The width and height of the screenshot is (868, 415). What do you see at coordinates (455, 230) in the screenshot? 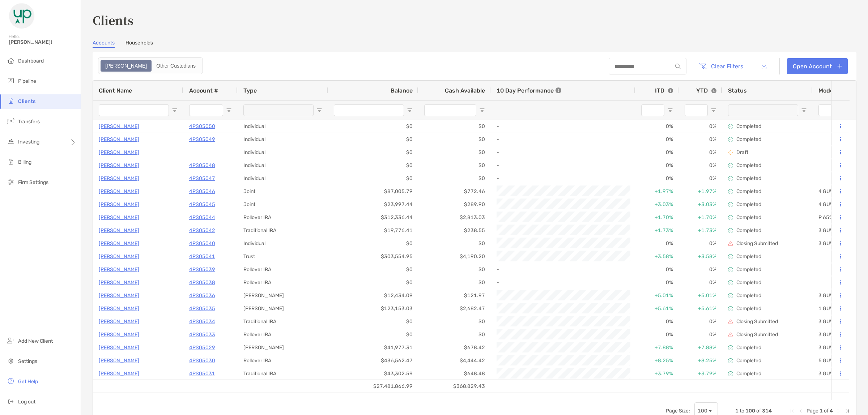
I see `div: $238.55` at bounding box center [455, 230].